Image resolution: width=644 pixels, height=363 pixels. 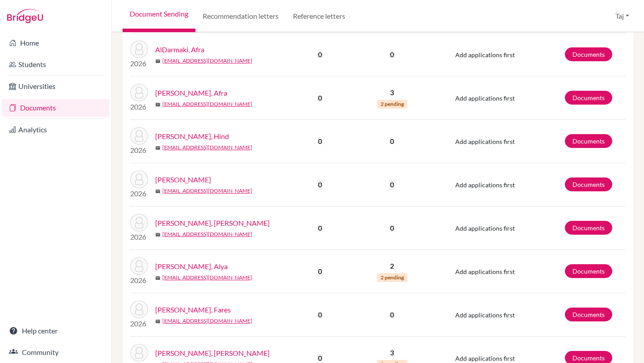 What do you see at coordinates (56, 43) in the screenshot?
I see `a: Home` at bounding box center [56, 43].